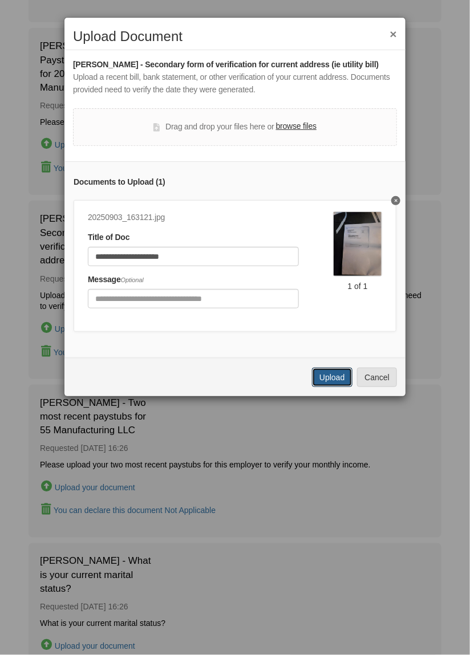 This screenshot has height=655, width=470. What do you see at coordinates (358, 244) in the screenshot?
I see `img: 20250903_163121.jpg` at bounding box center [358, 244].